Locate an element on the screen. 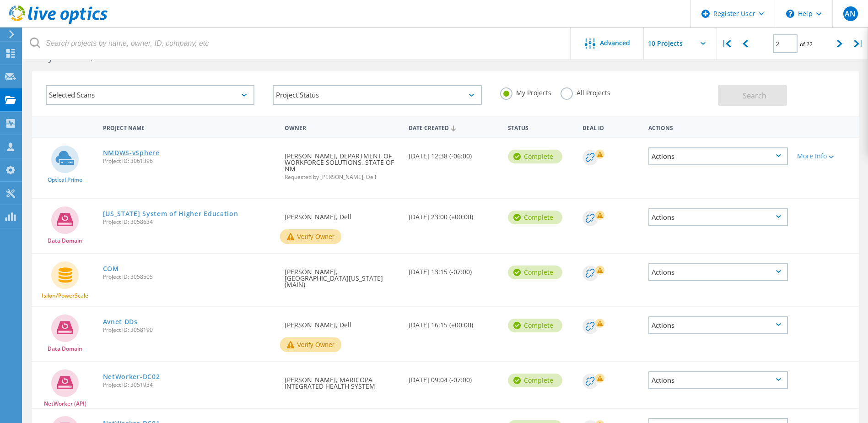 The height and width of the screenshot is (423, 868). label: My Projects is located at coordinates (526, 92).